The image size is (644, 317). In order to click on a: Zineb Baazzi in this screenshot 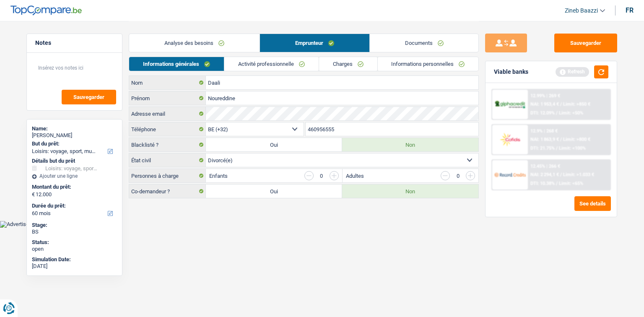, I will do `click(582, 11)`.